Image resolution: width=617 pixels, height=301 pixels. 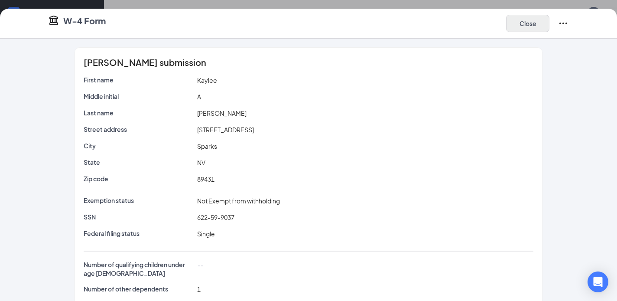 What do you see at coordinates (139, 200) in the screenshot?
I see `p: Exemption status` at bounding box center [139, 200].